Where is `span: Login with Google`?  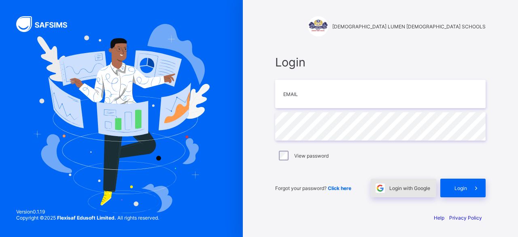
span: Login with Google is located at coordinates (410, 188).